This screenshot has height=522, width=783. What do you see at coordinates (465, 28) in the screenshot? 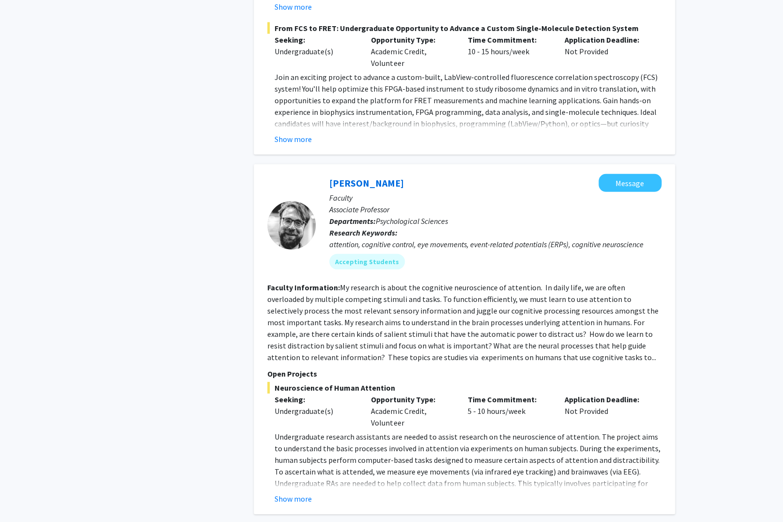
I see `span: From FCS to FRET: Undergraduate Opportunity to Advance a Custom Single-Molecule Detection System` at bounding box center [465, 28].